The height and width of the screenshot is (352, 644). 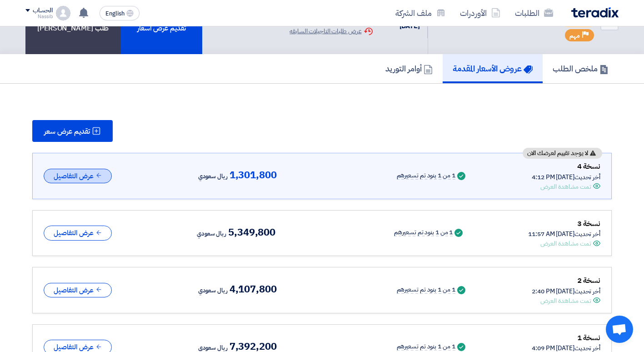 I want to click on span: لا يوجد تقييم لعرضك الان, so click(x=557, y=153).